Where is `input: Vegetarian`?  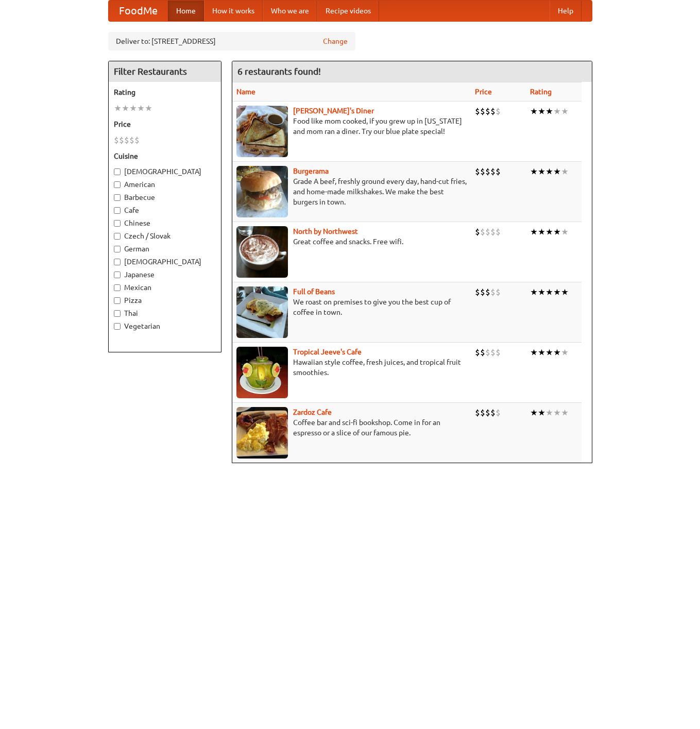 input: Vegetarian is located at coordinates (117, 327).